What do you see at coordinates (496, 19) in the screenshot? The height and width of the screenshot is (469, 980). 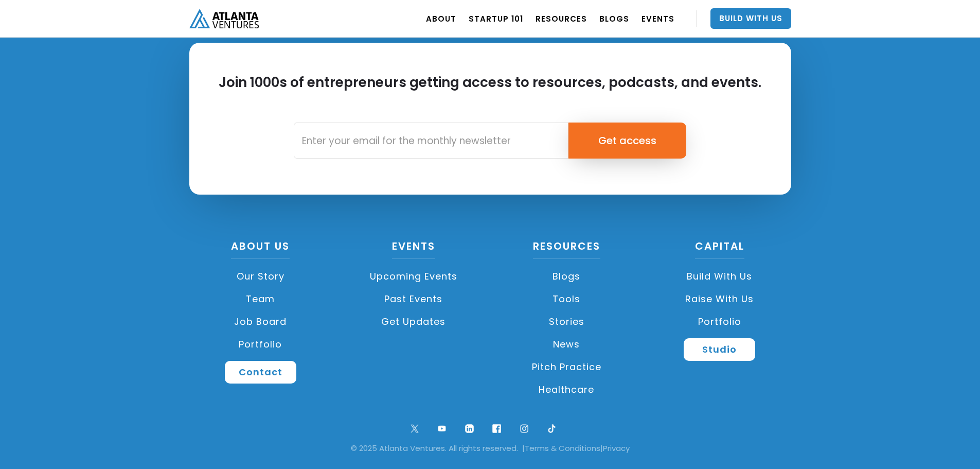 I see `a: Startup 101` at bounding box center [496, 19].